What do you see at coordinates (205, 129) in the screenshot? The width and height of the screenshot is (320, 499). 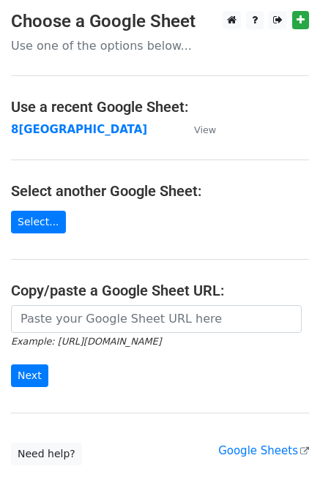 I see `small: View` at bounding box center [205, 129].